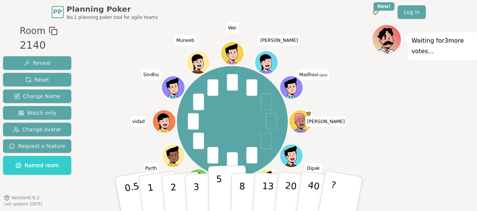 The width and height of the screenshot is (477, 211). What do you see at coordinates (57, 12) in the screenshot?
I see `span: PP` at bounding box center [57, 12].